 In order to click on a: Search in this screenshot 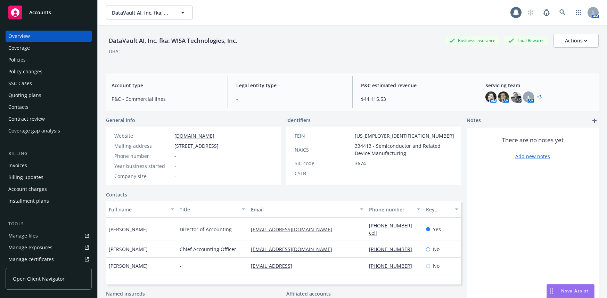, I will do `click(562, 13)`.